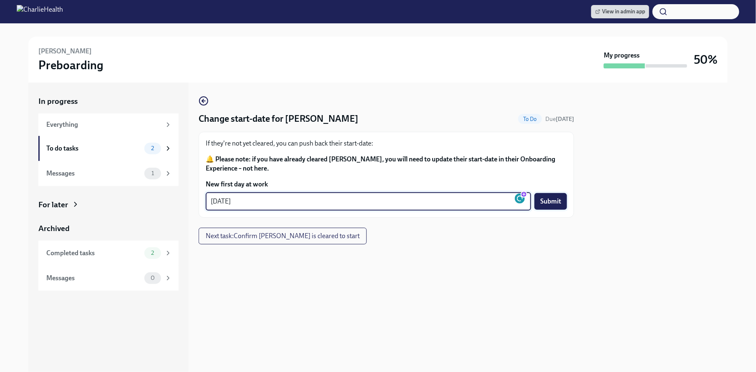  What do you see at coordinates (108, 174) in the screenshot?
I see `a: Messages1` at bounding box center [108, 174].